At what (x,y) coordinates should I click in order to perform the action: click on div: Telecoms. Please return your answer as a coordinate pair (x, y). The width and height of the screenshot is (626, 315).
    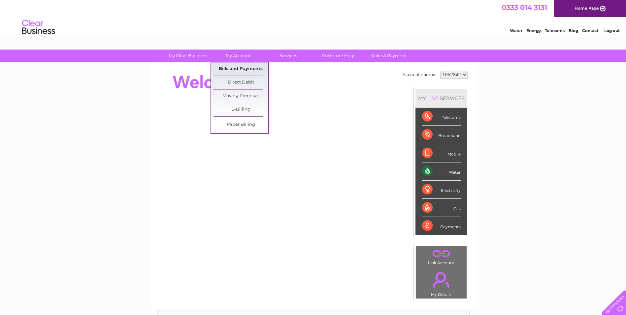
    Looking at the image, I should click on (441, 116).